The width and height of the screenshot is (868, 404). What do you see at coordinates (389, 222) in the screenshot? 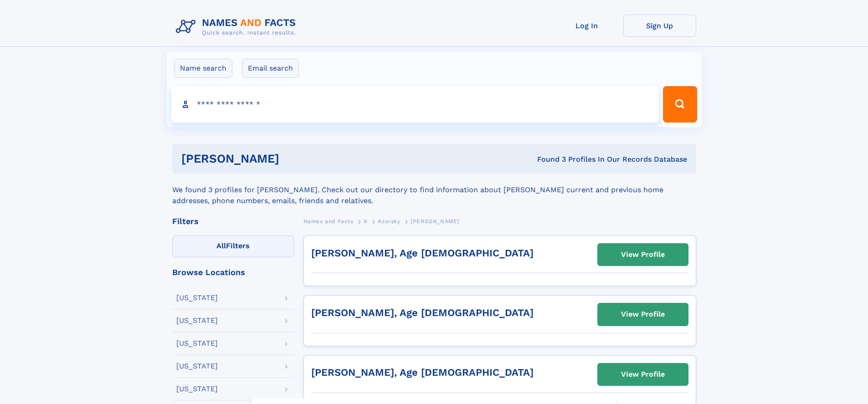
I see `span: Azorsky` at bounding box center [389, 222].